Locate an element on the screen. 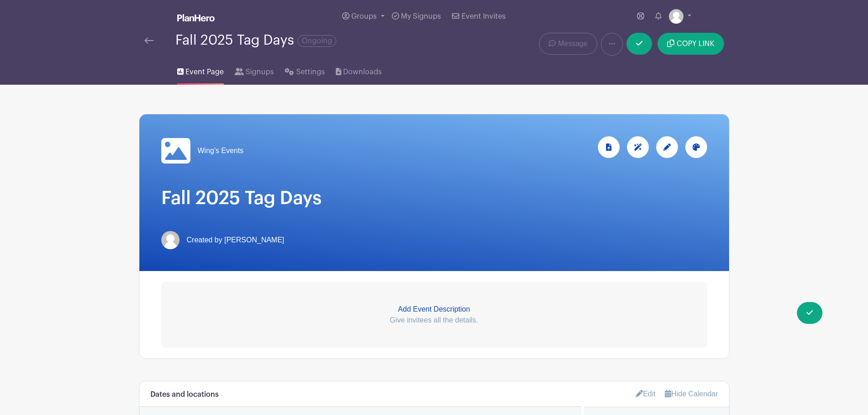 This screenshot has width=868, height=415. span: Message is located at coordinates (573, 44).